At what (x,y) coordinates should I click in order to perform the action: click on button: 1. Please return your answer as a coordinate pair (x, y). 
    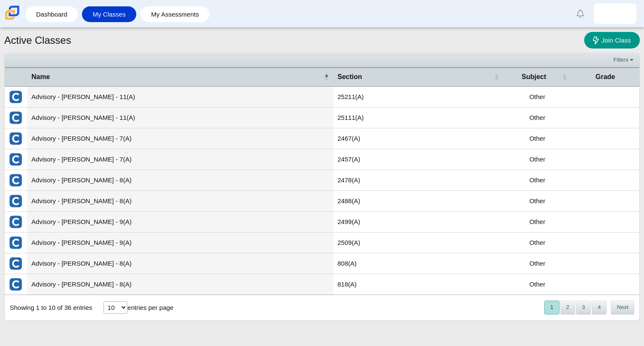
    Looking at the image, I should click on (551, 307).